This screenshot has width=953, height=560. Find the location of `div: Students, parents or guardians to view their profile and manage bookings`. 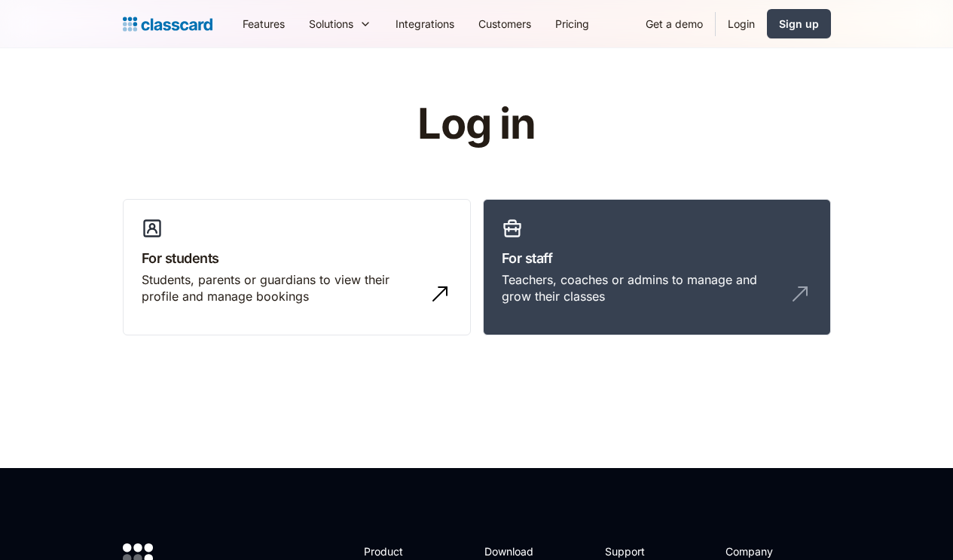

div: Students, parents or guardians to view their profile and manage bookings is located at coordinates (281, 288).